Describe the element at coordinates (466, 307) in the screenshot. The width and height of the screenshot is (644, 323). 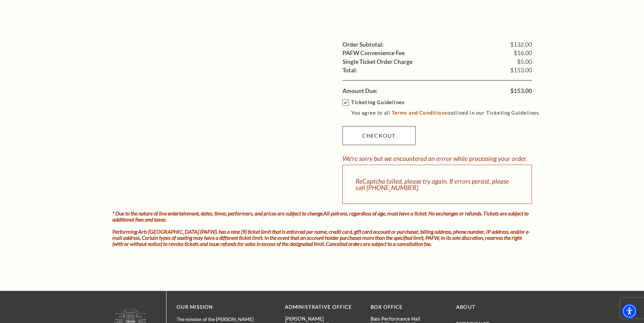
I see `a: About` at that location.